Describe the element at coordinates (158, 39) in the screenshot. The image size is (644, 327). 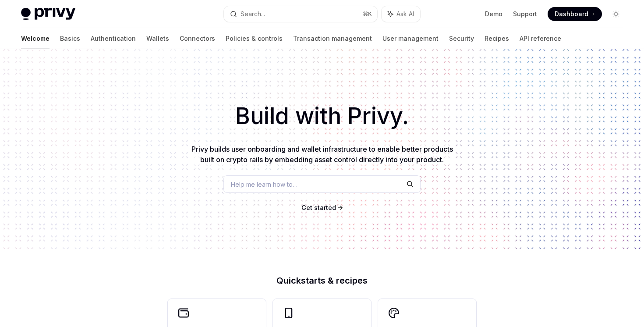
I see `a: Wallets` at that location.